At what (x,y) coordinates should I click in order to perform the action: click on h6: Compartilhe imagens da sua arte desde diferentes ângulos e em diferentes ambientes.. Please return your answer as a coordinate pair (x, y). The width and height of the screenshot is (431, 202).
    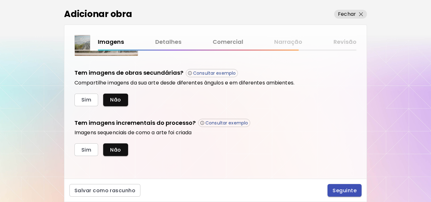
    Looking at the image, I should click on (216, 83).